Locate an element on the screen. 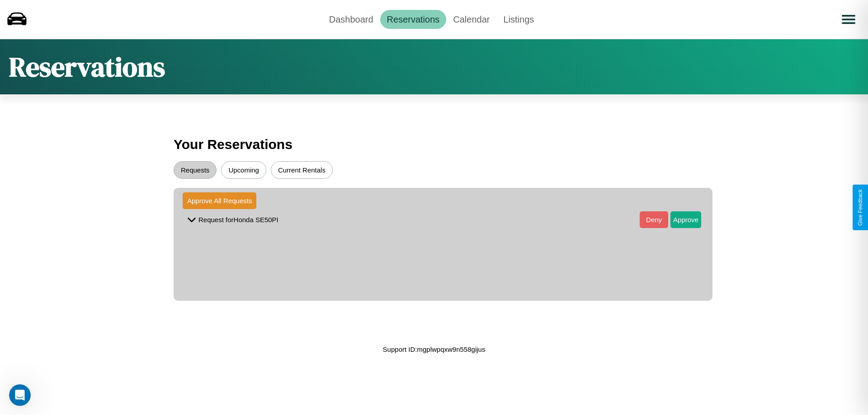  p: Request for Honda SE50PI is located at coordinates (238, 219).